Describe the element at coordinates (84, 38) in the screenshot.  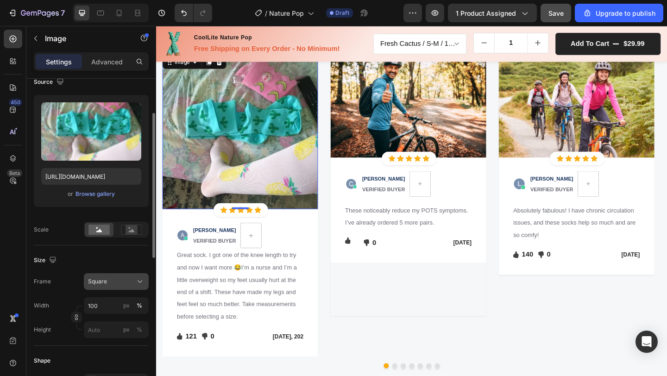
I see `p: Image` at that location.